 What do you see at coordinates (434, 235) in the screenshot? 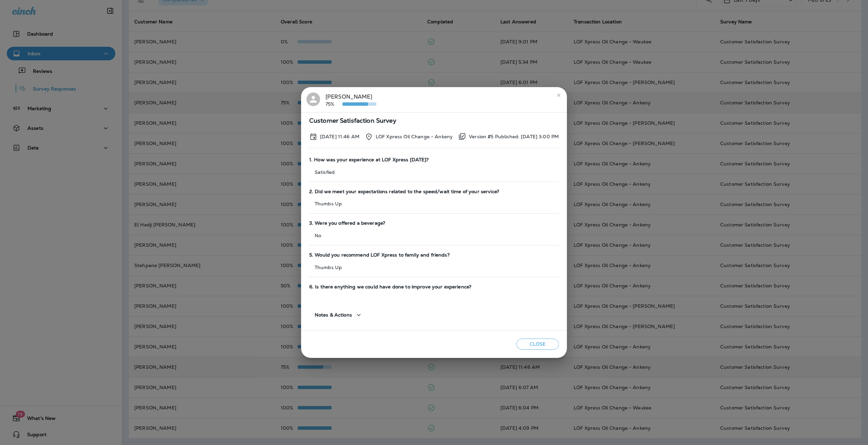
I see `p: No` at bounding box center [434, 235].